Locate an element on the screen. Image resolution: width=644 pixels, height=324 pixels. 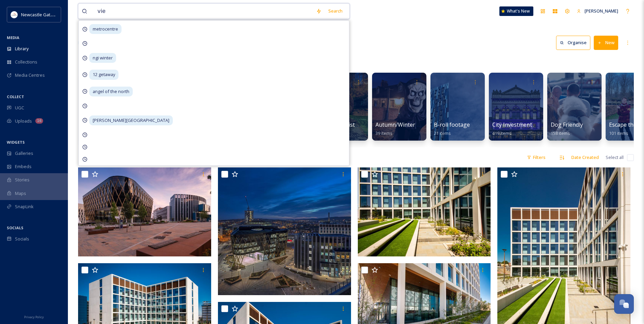
span: 419 items is located at coordinates (502, 133).